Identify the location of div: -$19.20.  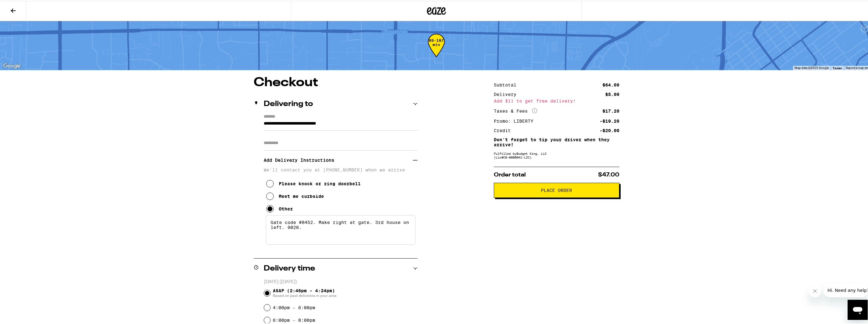
(609, 120).